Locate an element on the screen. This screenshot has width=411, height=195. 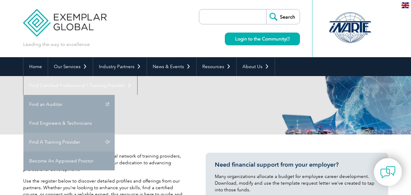
a: Find A Training Provider is located at coordinates (69, 142).